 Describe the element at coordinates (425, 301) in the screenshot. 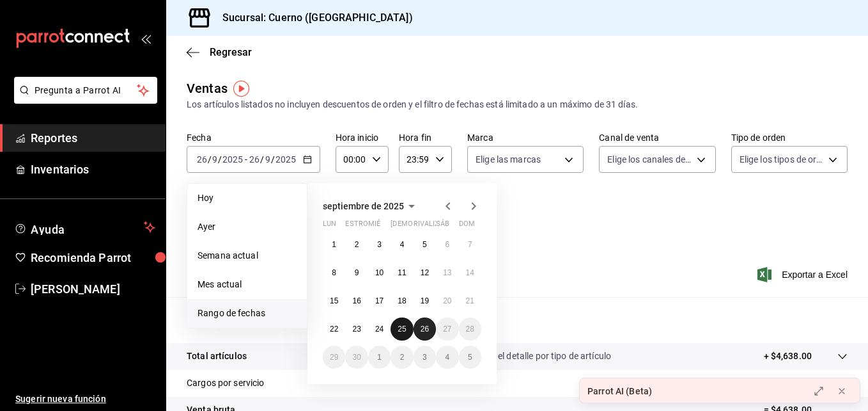

I see `abbr: 19 de septiembre de 2025` at that location.